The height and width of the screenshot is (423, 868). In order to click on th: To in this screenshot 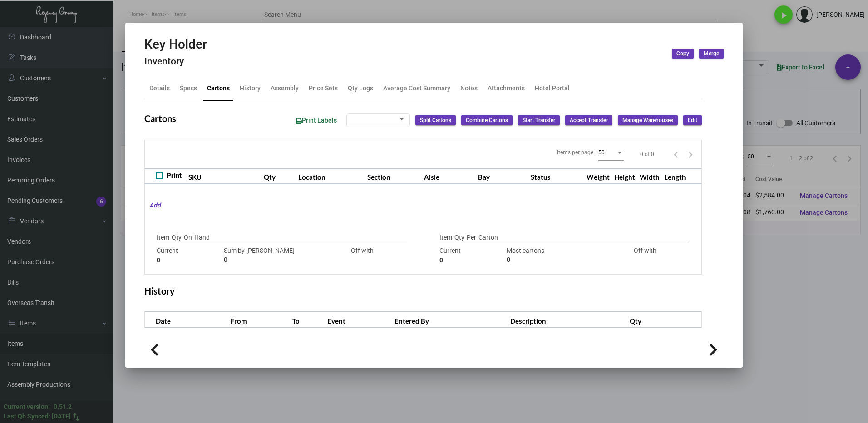, I will do `click(307, 320)`.